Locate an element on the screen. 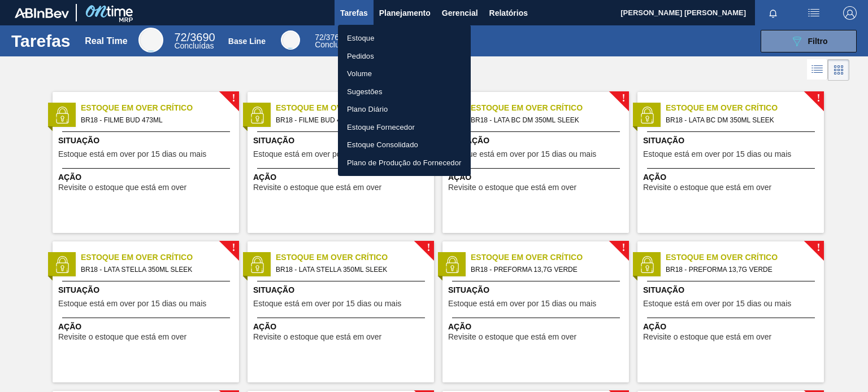 This screenshot has width=868, height=392. a: Estoque is located at coordinates (404, 38).